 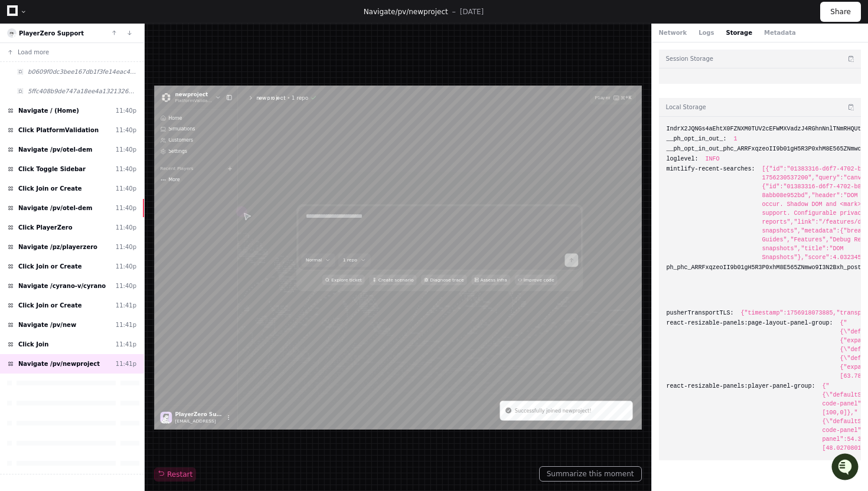 I want to click on button: Summarize this moment, so click(x=591, y=474).